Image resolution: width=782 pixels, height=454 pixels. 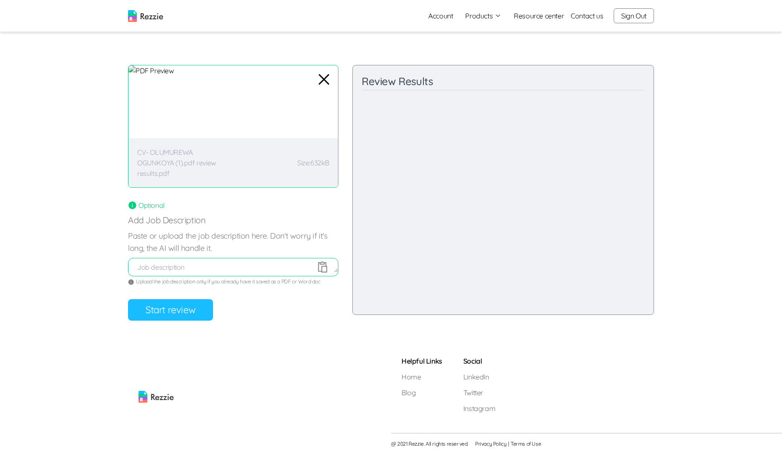 What do you see at coordinates (146, 16) in the screenshot?
I see `img: logo` at bounding box center [146, 16].